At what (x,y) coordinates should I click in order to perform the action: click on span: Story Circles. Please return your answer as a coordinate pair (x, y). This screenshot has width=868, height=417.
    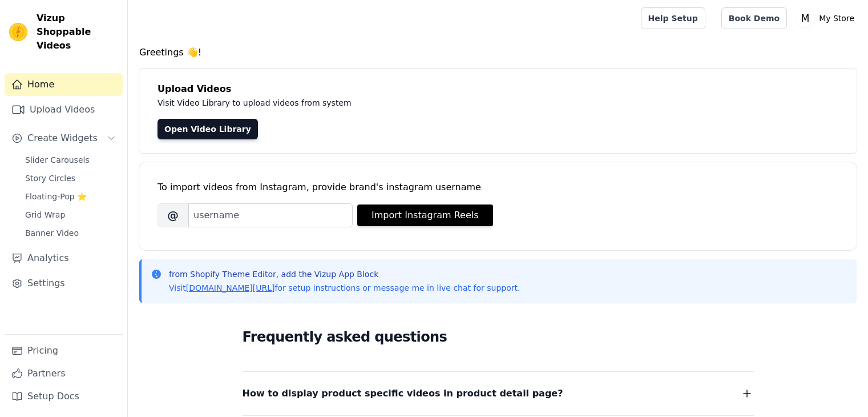
    Looking at the image, I should click on (50, 178).